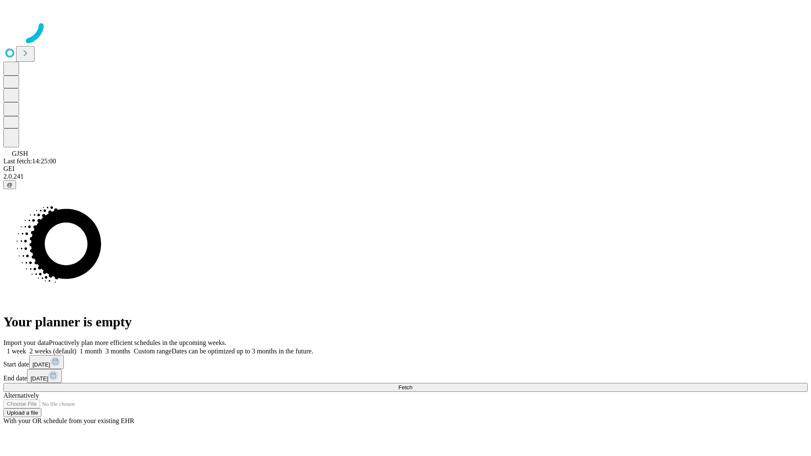  I want to click on span: 1 week, so click(16, 351).